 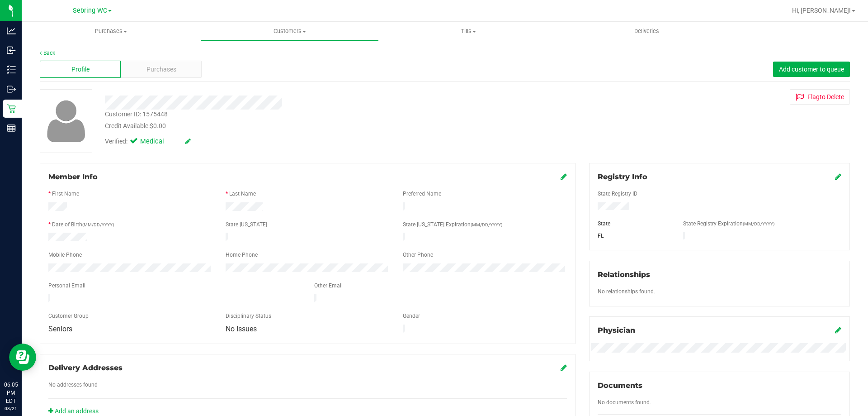 I want to click on p: 08/21, so click(x=11, y=408).